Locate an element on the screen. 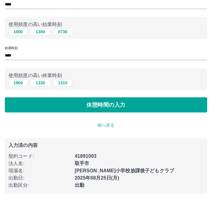  button: 休憩時間の入力 is located at coordinates (106, 105).